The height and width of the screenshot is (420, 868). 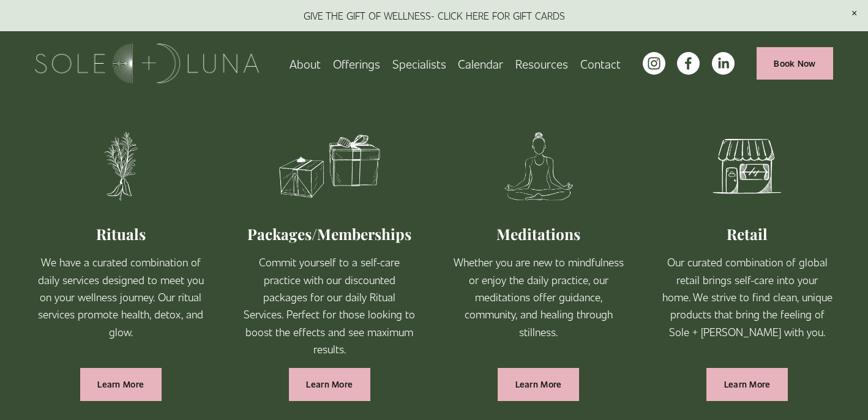 What do you see at coordinates (329, 234) in the screenshot?
I see `h2: Packages/Memberships` at bounding box center [329, 234].